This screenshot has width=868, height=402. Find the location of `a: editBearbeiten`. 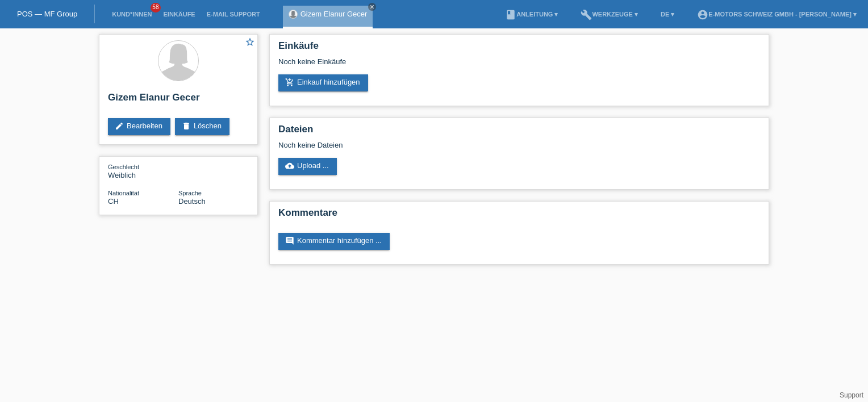

a: editBearbeiten is located at coordinates (139, 127).